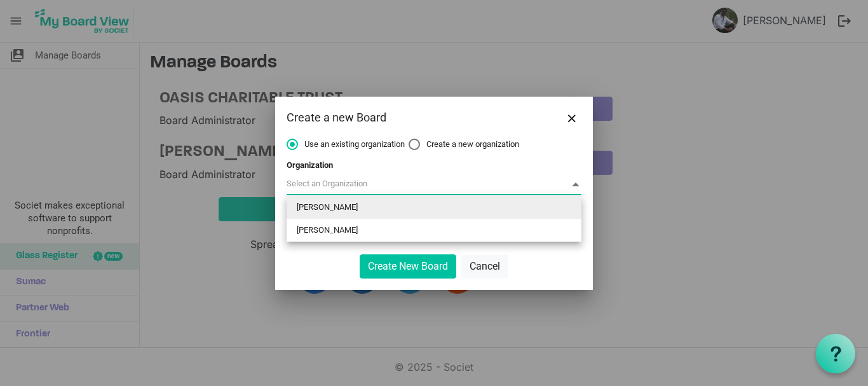 This screenshot has height=386, width=868. I want to click on label: Organization, so click(310, 164).